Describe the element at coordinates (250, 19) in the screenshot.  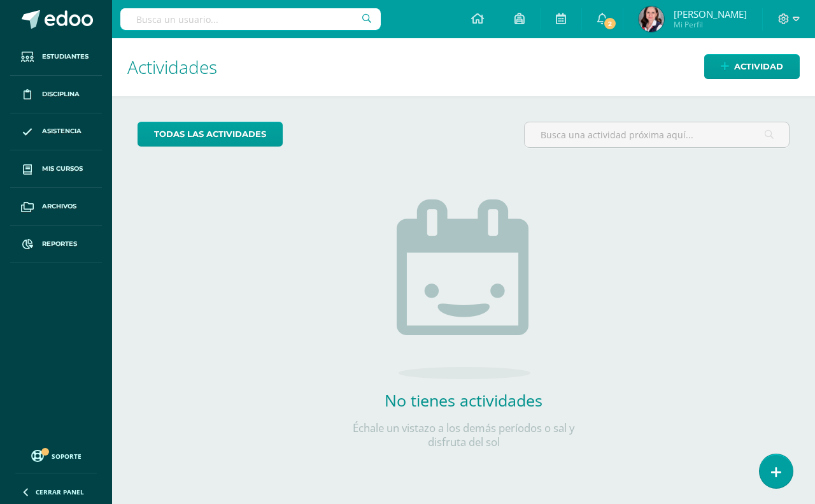
I see `input: Busca un usuario...` at that location.